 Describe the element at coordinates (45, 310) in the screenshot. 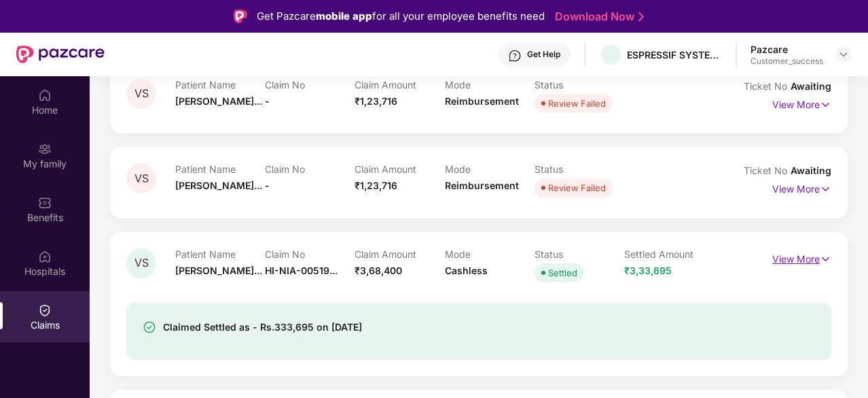

I see `img: svg+xml;base64,PHN2ZyBpZD0iQ2xhaW0iIHhtbG5zPSJodHRwOi8vd3d3LnczLm9yZy8yMDAwL3N2ZyIgd2lkdGg9IjIwIi...` at that location.